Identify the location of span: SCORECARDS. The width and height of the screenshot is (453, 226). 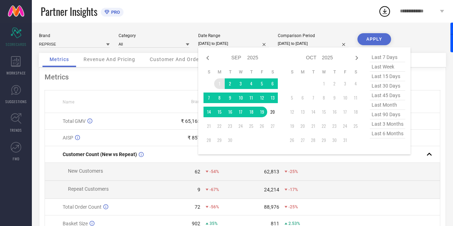
(16, 44).